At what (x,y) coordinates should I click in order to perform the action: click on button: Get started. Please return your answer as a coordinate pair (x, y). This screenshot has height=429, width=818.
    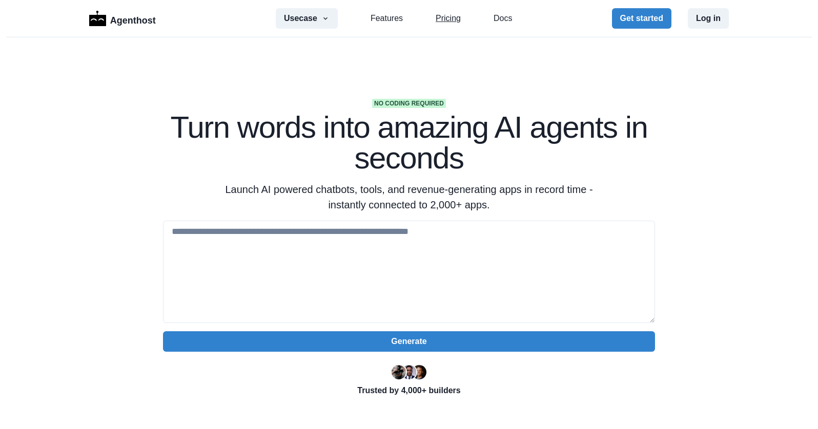
    Looking at the image, I should click on (641, 18).